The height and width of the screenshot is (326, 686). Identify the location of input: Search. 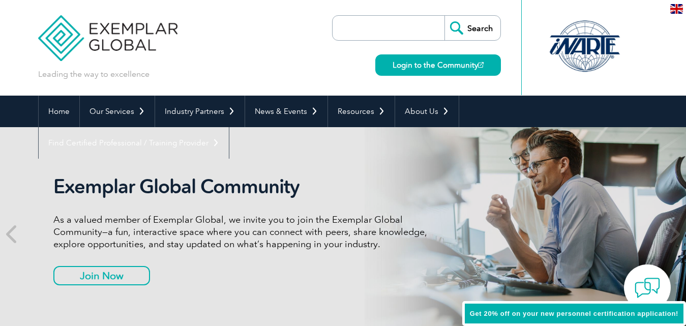
(472, 28).